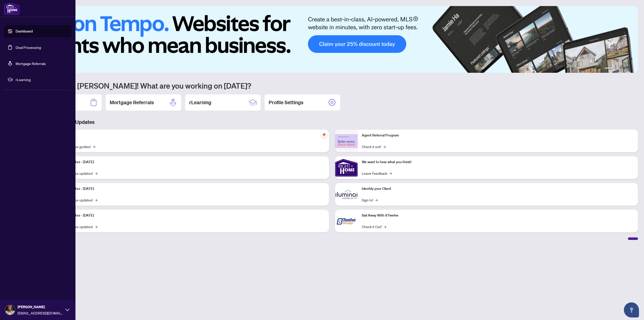 The height and width of the screenshot is (320, 644). I want to click on button: 4, so click(624, 69).